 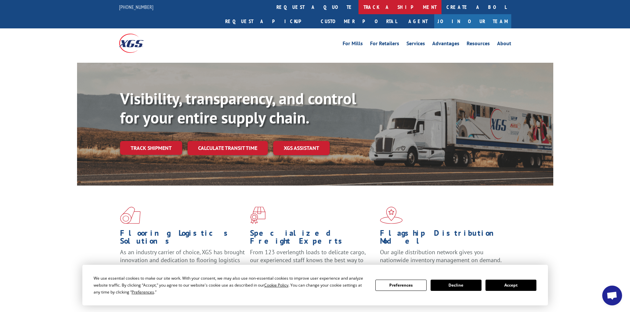 I want to click on button: Decline, so click(x=456, y=286).